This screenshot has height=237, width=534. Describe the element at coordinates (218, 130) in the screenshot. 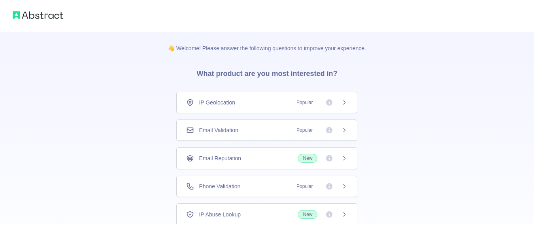

I see `span: Email Validation` at that location.